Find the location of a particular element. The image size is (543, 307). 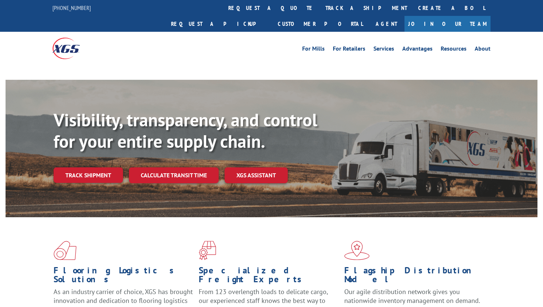

b: Visibility, transparency, and control for your entire supply chain. is located at coordinates (185, 130).